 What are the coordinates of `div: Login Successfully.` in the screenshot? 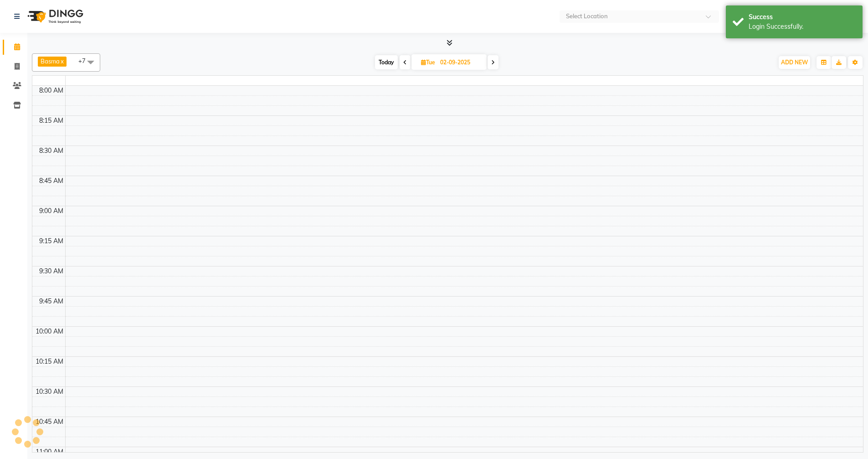 It's located at (802, 26).